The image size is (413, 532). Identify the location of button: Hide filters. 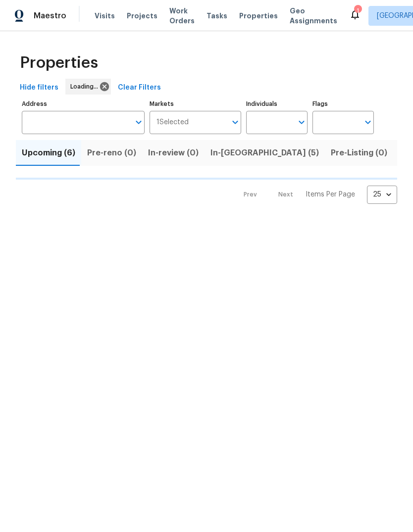
(39, 87).